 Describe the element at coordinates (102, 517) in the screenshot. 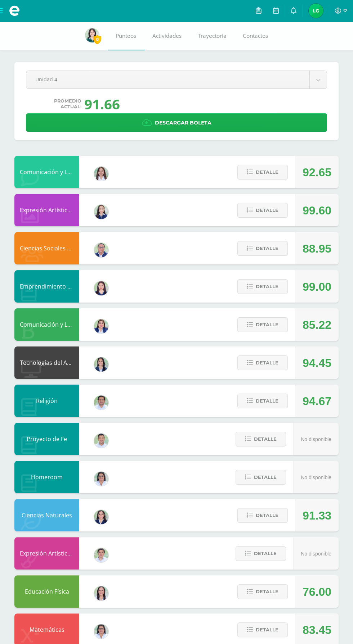

I see `img: 34baededec4b5a5d684641d5d0f97b48.png` at that location.